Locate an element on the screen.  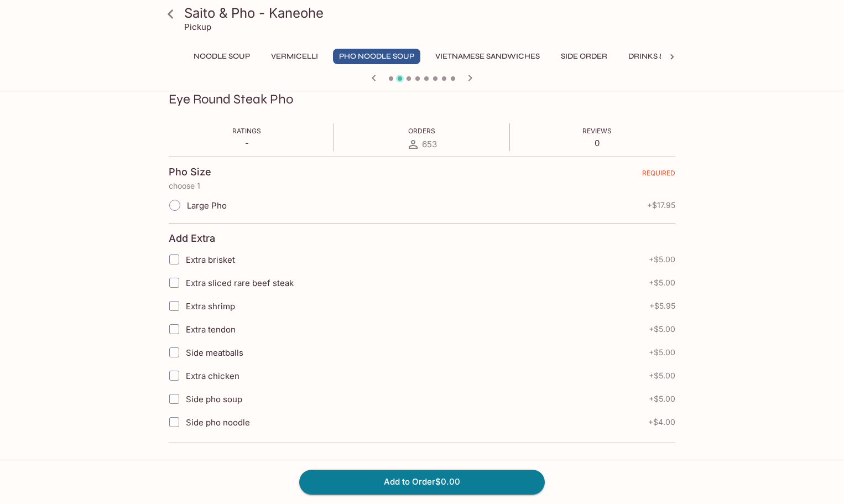
span: Side meatballs is located at coordinates (215, 352).